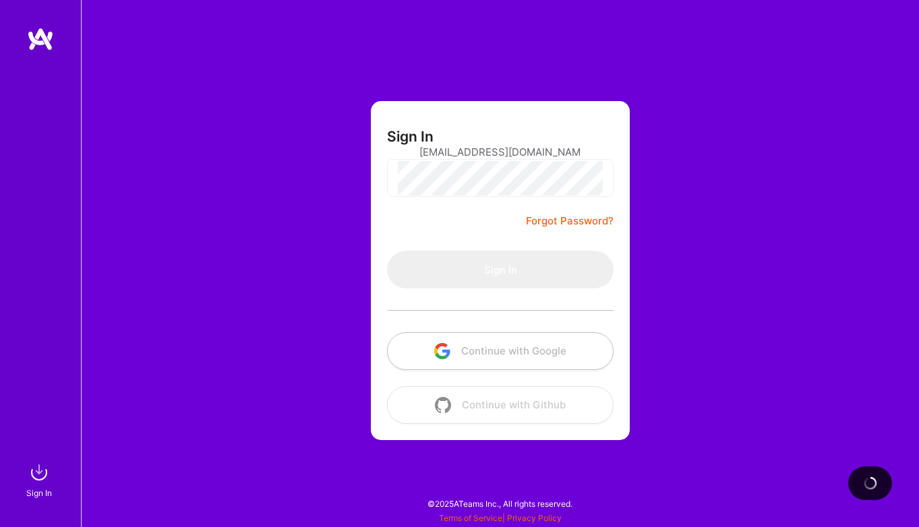 The image size is (919, 527). What do you see at coordinates (500, 504) in the screenshot?
I see `div: © 2025 ATeams Inc., All rights reserved.` at bounding box center [500, 504].